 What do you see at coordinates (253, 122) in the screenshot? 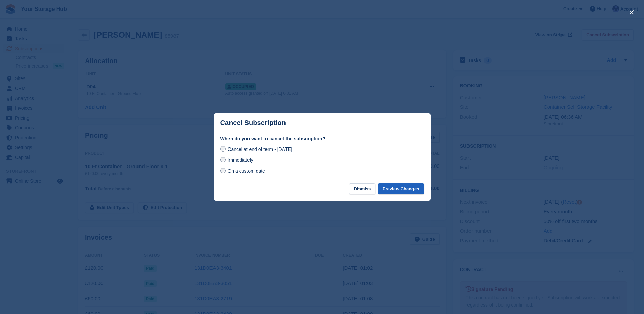
I see `p: Cancel Subscription` at bounding box center [253, 122].